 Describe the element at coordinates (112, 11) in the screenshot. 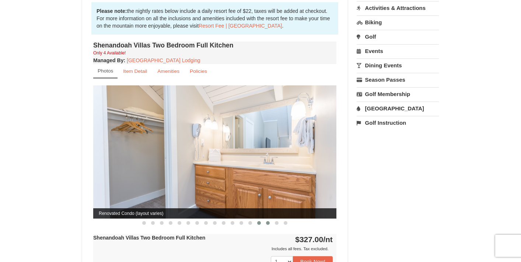

I see `strong: Please note:` at that location.